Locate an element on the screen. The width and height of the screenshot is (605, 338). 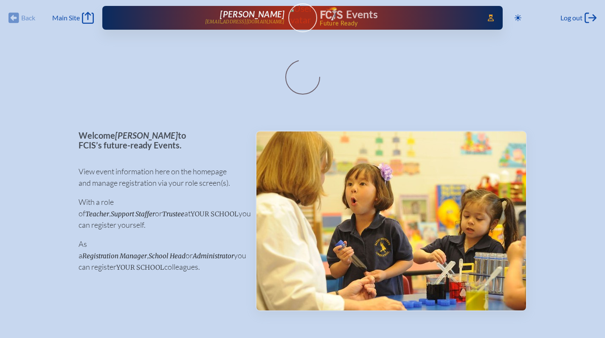
span: Administrator is located at coordinates (213, 256).